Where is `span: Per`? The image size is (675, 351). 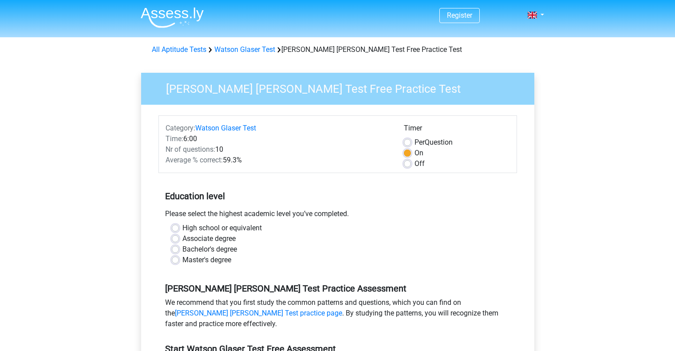
span: Per is located at coordinates (420, 142).